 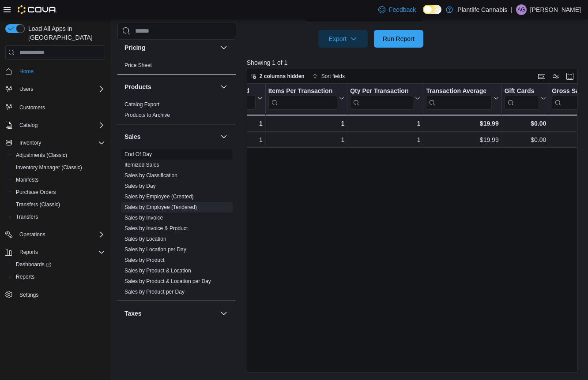 I want to click on span: Sales by Employee (Tendered), so click(x=161, y=207).